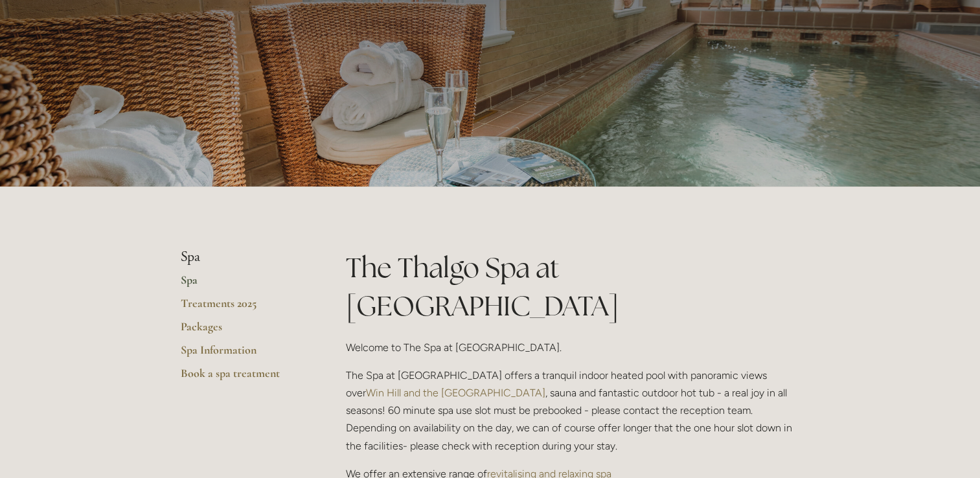 This screenshot has width=980, height=478. I want to click on a: Book a spa treatment, so click(242, 377).